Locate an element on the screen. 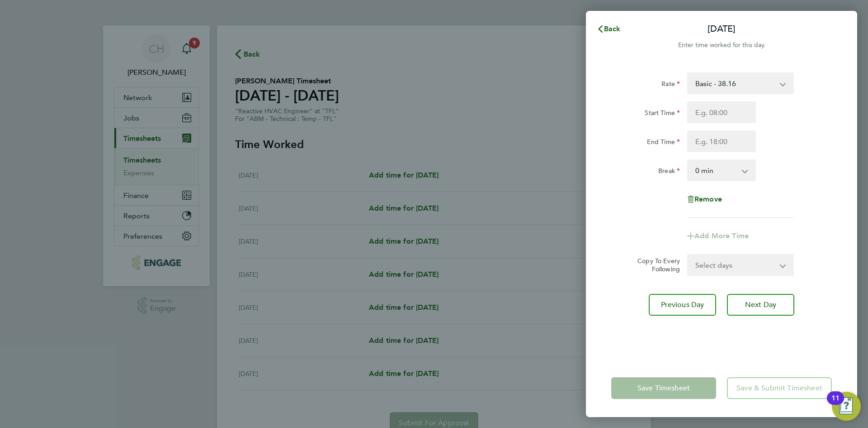 The image size is (868, 428). label: End Time is located at coordinates (663, 143).